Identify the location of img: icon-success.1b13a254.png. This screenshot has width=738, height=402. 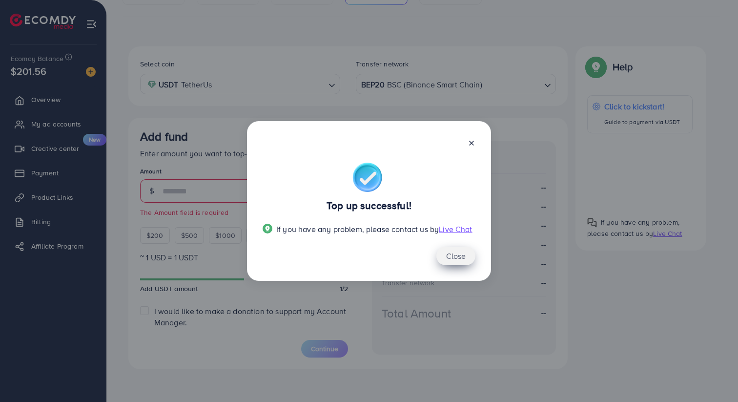
(367, 177).